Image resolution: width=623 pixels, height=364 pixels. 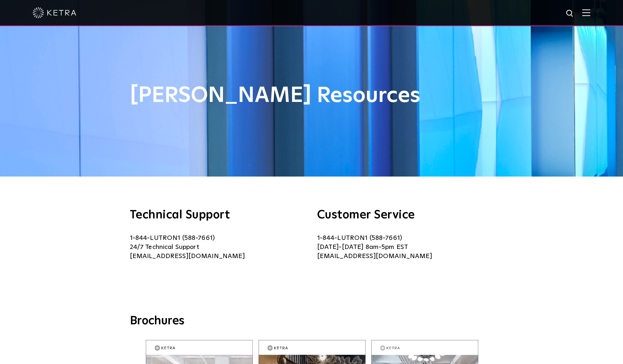 I want to click on h3: Customer Service, so click(x=405, y=215).